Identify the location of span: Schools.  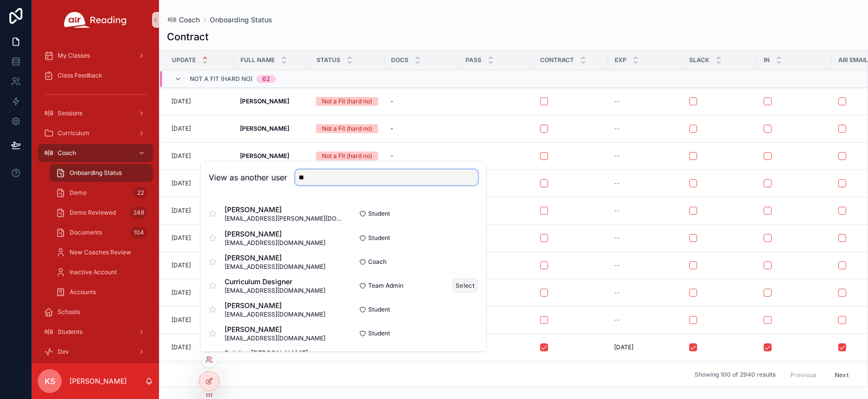
(69, 312).